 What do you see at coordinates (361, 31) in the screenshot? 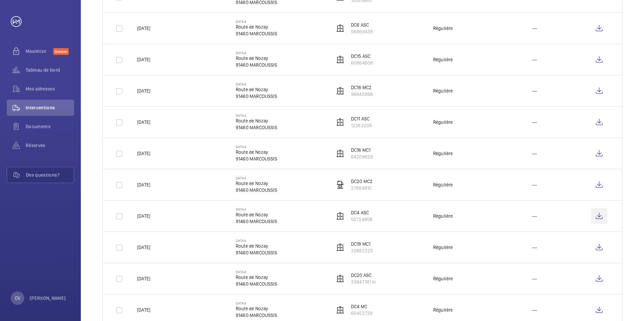
I see `p: 56868438` at bounding box center [361, 31].